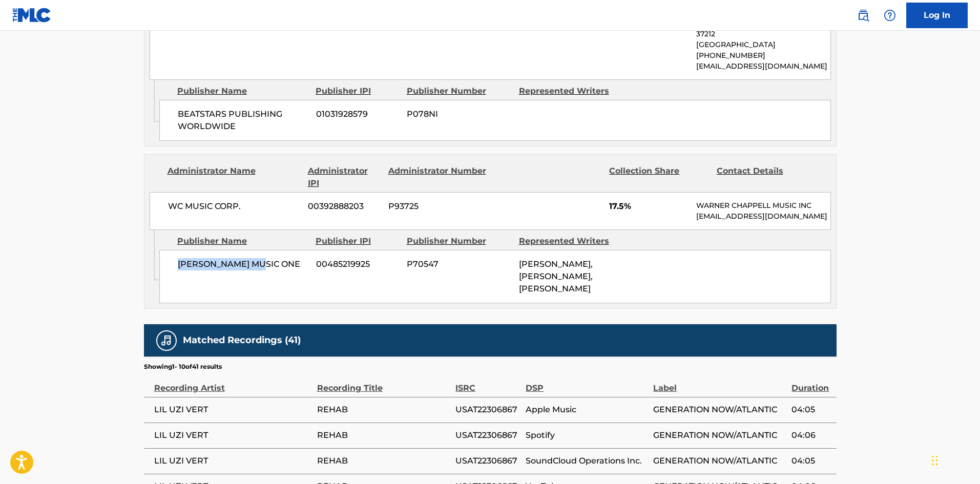  What do you see at coordinates (234, 206) in the screenshot?
I see `span: WC MUSIC CORP.` at bounding box center [234, 206].